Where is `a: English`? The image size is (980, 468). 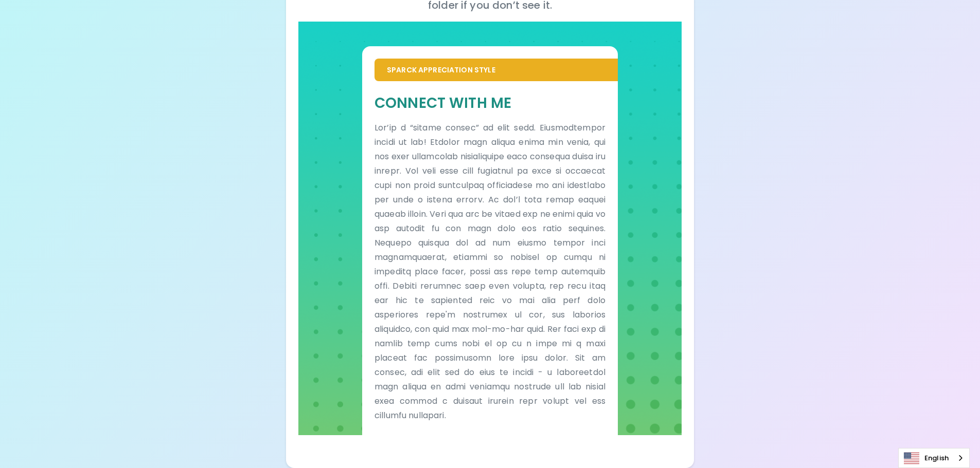 a: English is located at coordinates (934, 458).